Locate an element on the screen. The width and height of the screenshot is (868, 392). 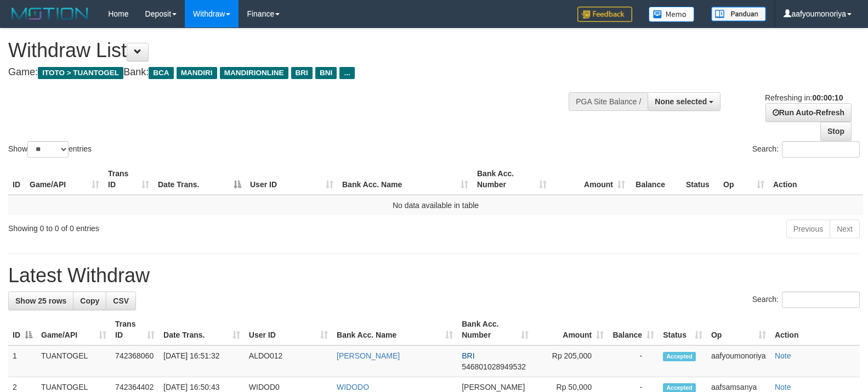
span: CSV is located at coordinates (121, 301).